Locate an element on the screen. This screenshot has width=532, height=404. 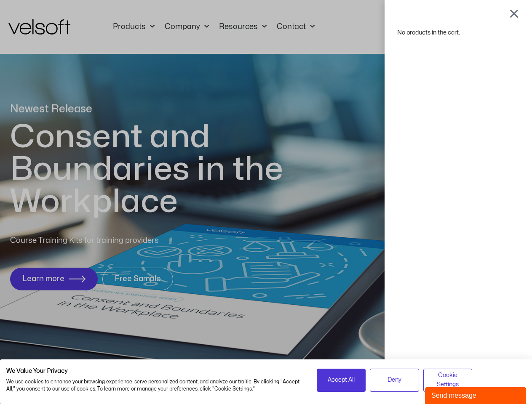
span: Cookie Settings is located at coordinates (448, 380).